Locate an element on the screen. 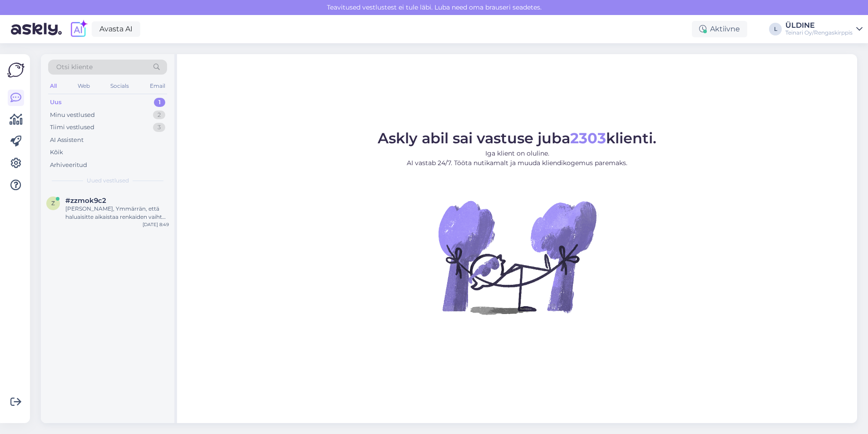 Image resolution: width=868 pixels, height=434 pixels. div: Uus is located at coordinates (55, 102).